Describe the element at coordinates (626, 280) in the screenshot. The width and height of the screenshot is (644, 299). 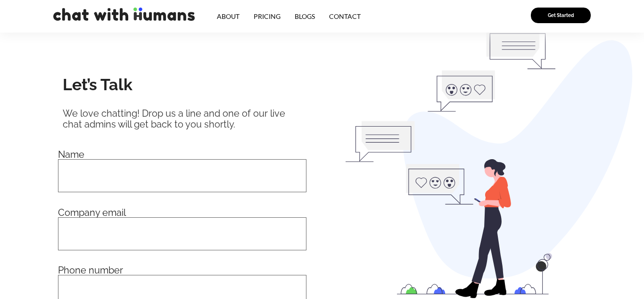
I see `button: Live Chat` at that location.